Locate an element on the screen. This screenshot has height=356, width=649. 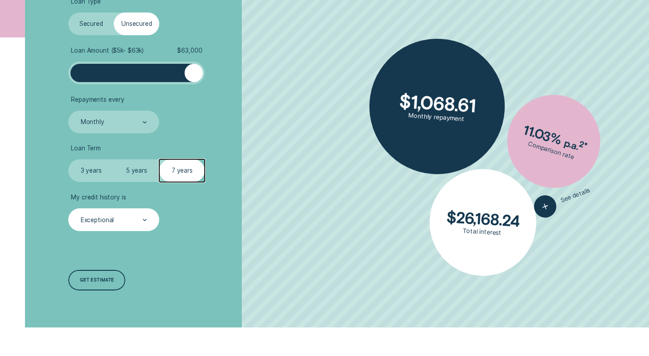
span: My credit history is is located at coordinates (98, 197).